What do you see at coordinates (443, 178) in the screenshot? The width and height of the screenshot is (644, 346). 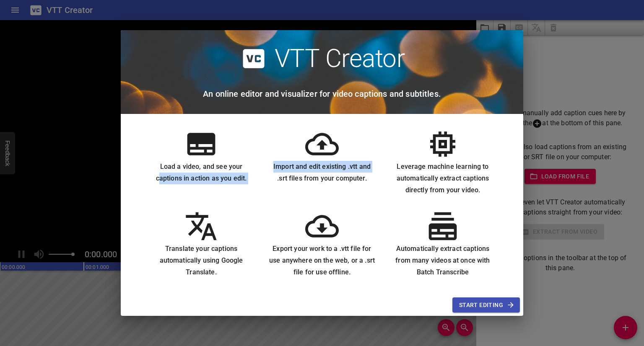 I see `h6: Leverage machine learning to automatically extract captions directly from your video.` at bounding box center [443, 178].